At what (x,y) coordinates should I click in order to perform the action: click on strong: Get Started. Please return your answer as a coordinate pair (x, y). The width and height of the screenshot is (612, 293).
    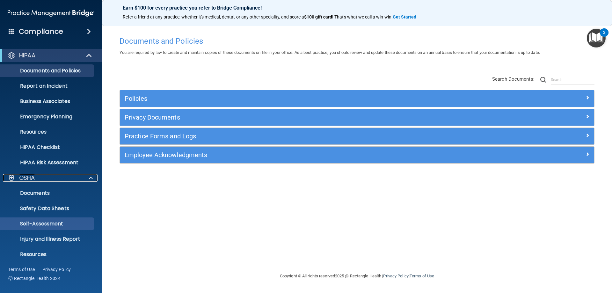
    Looking at the image, I should click on (404, 17).